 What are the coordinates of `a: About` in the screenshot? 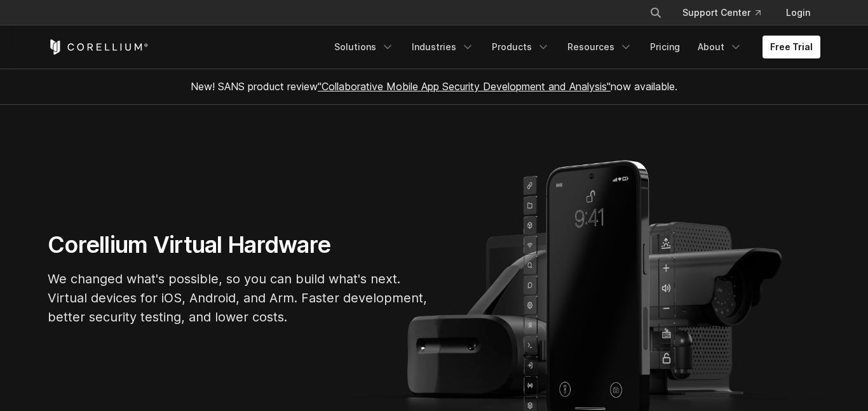 It's located at (720, 47).